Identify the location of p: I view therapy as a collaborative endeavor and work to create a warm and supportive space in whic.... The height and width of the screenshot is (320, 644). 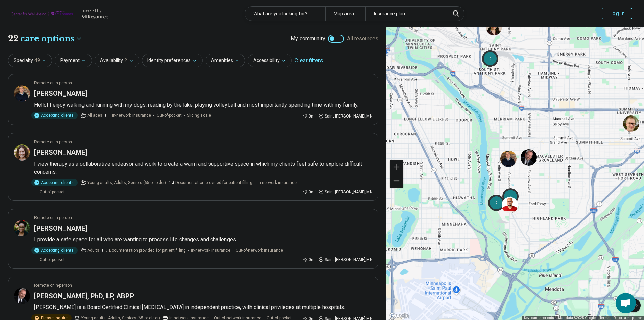
(203, 168).